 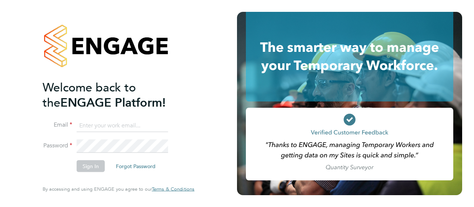 What do you see at coordinates (91, 166) in the screenshot?
I see `button: Sign In` at bounding box center [91, 166].